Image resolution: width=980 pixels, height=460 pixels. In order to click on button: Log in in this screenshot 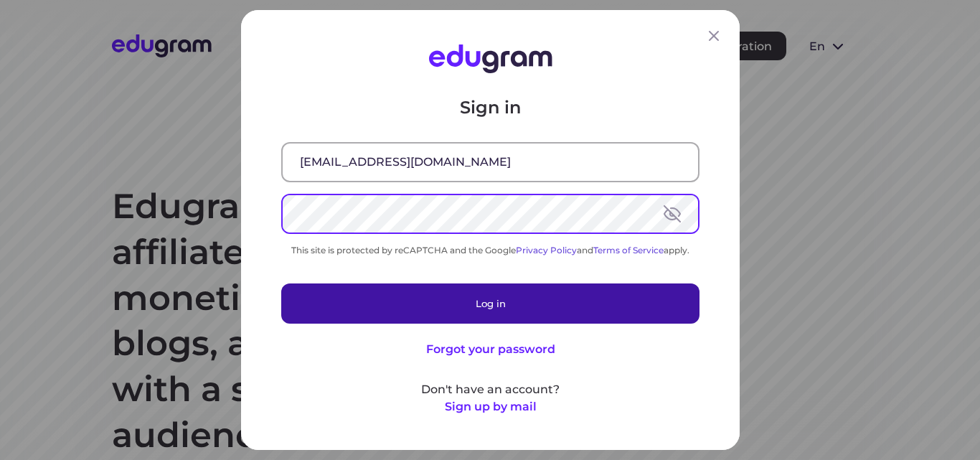, I will do `click(490, 303)`.